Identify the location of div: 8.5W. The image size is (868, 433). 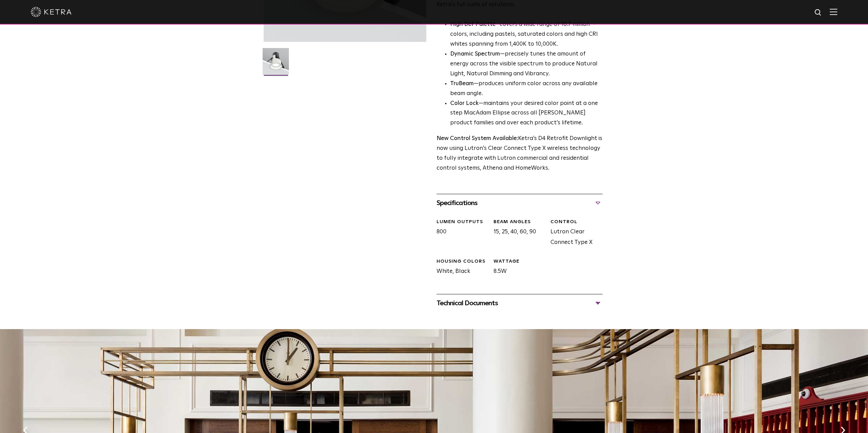
(517, 267).